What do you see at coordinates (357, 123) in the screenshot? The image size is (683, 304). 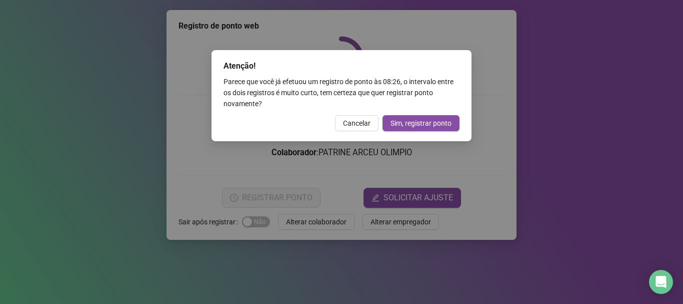 I see `button: Cancelar` at bounding box center [357, 123].